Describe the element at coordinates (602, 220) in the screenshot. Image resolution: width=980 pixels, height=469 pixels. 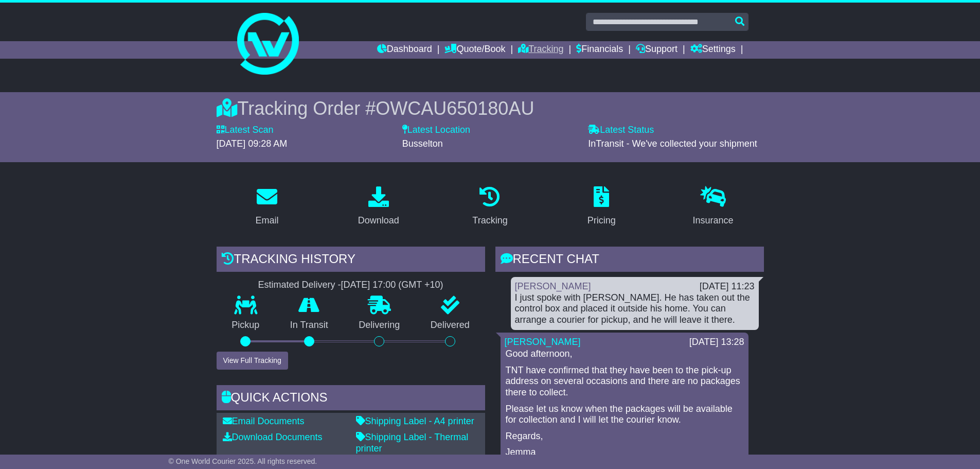
I see `div: Pricing` at that location.